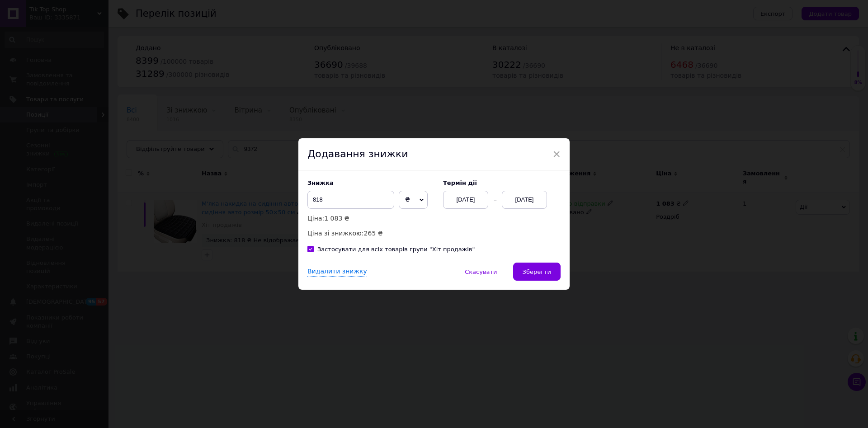 The height and width of the screenshot is (428, 868). I want to click on span: Знижка, so click(321, 182).